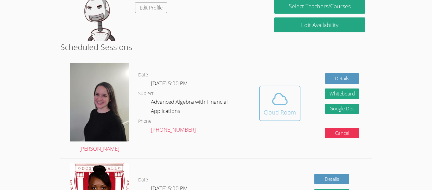  What do you see at coordinates (199, 107) in the screenshot?
I see `dd: Advanced Algebra with Financial Applications` at bounding box center [199, 107].